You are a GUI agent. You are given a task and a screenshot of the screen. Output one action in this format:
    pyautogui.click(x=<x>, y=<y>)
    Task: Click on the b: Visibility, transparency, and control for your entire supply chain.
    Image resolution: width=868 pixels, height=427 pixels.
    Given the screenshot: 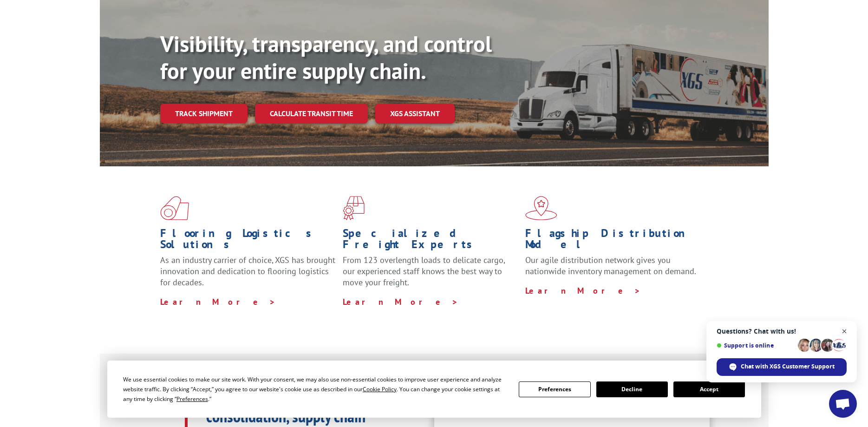 What is the action you would take?
    pyautogui.click(x=326, y=57)
    